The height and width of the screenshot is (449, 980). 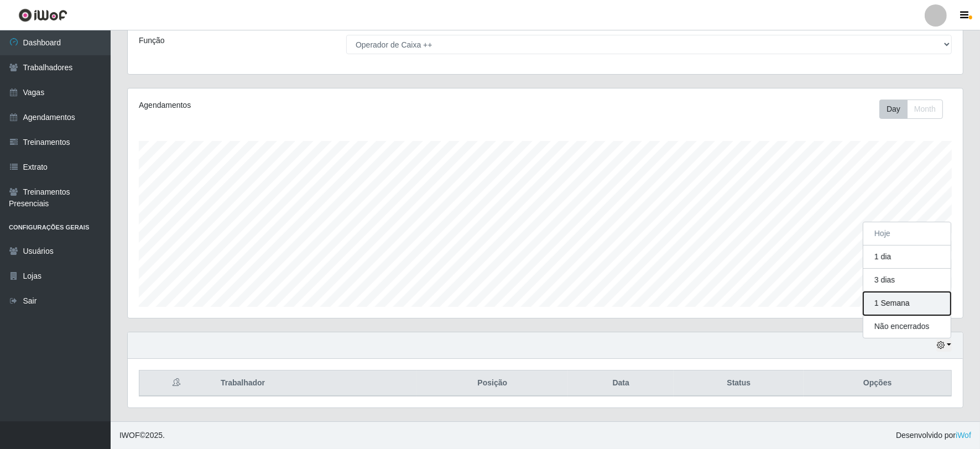 I want to click on button: Hoje, so click(x=907, y=234).